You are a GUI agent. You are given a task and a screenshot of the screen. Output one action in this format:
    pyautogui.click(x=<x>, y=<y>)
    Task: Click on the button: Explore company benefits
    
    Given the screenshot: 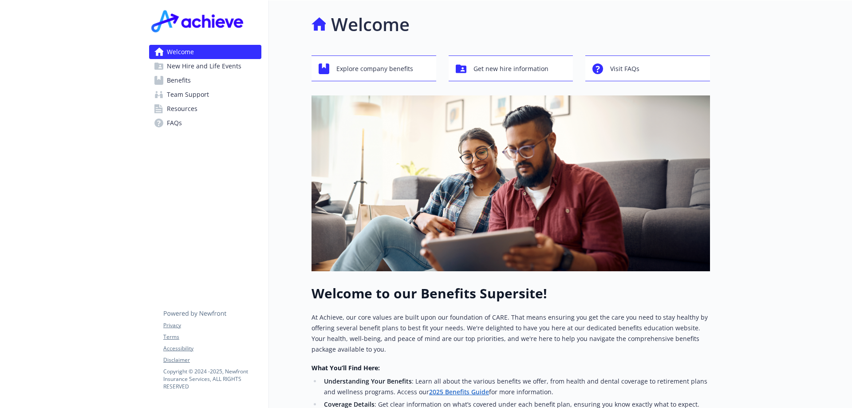 What is the action you would take?
    pyautogui.click(x=374, y=68)
    